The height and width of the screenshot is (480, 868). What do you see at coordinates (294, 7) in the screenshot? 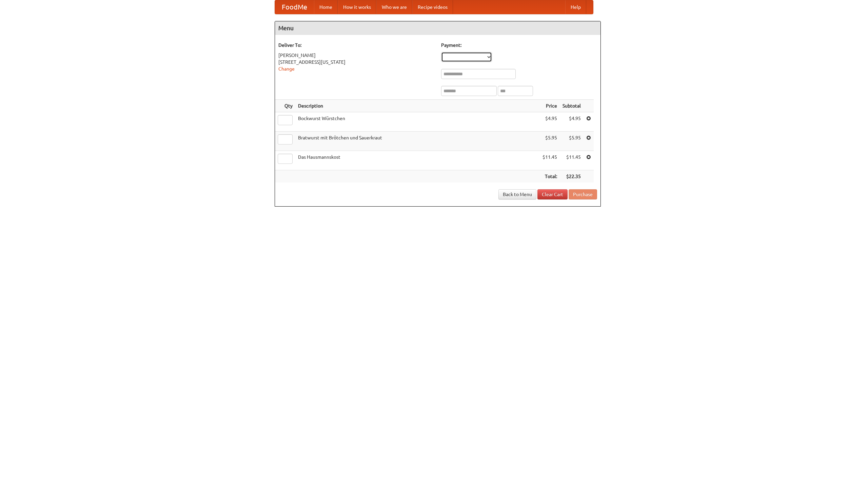
I see `a: FoodMe` at bounding box center [294, 7].